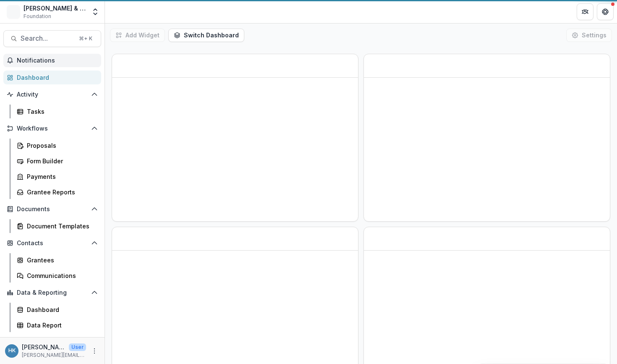  I want to click on div: Communications, so click(60, 275).